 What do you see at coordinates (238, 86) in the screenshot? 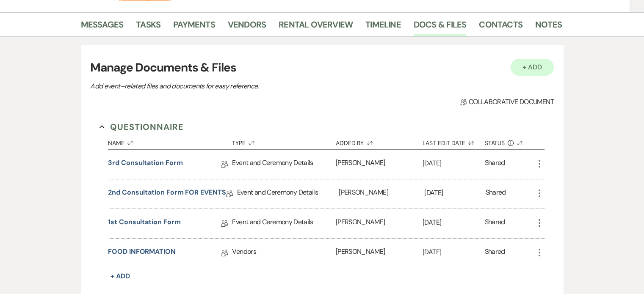
I see `p: Add event–related files and documents for easy reference.` at bounding box center [238, 86].